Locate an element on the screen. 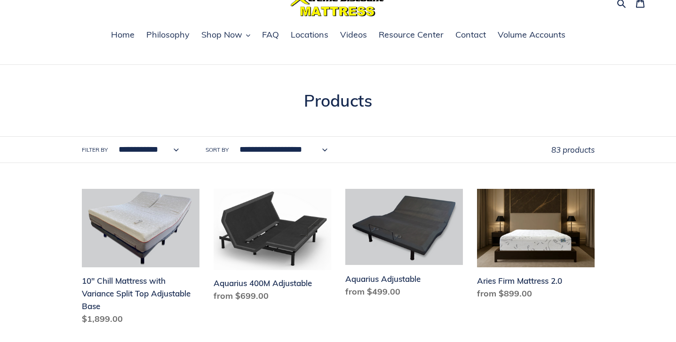 The height and width of the screenshot is (342, 676). label: Sort by is located at coordinates (217, 150).